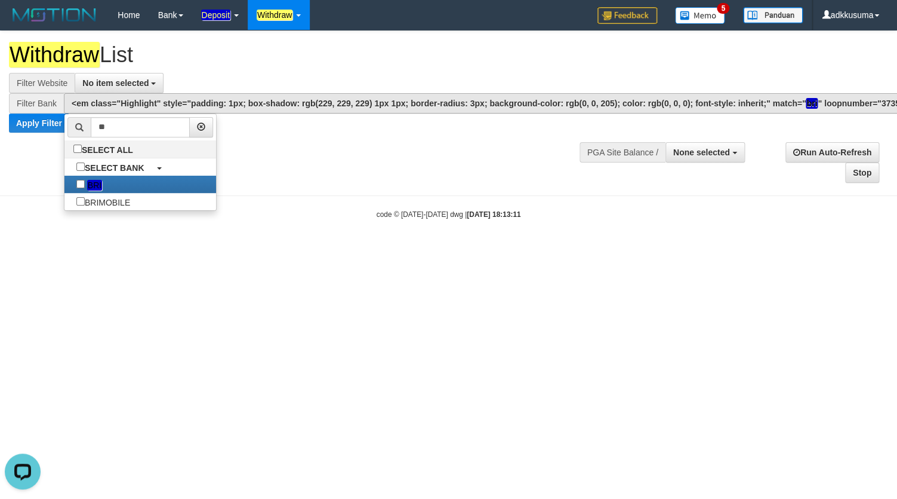  What do you see at coordinates (39, 123) in the screenshot?
I see `button: Apply Filter` at bounding box center [39, 123].